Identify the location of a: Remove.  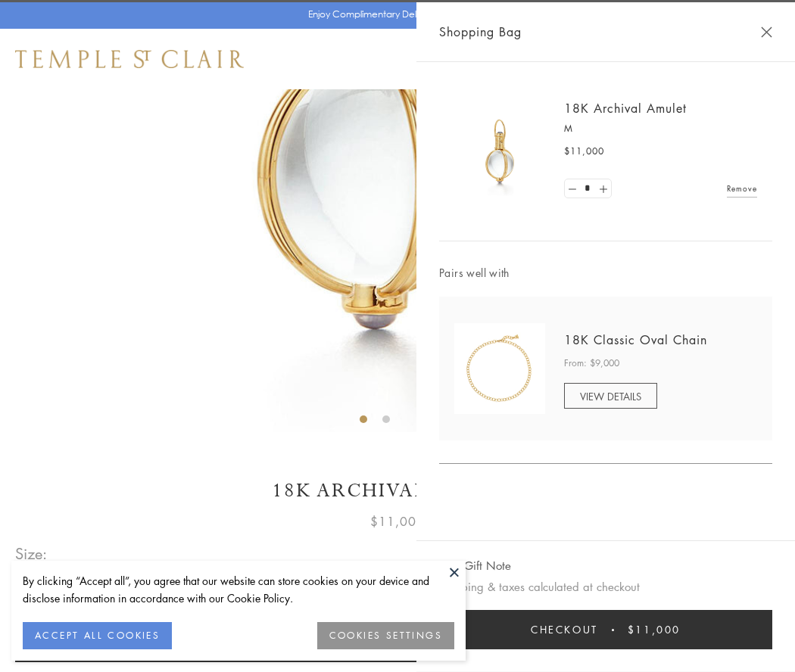
(741, 188).